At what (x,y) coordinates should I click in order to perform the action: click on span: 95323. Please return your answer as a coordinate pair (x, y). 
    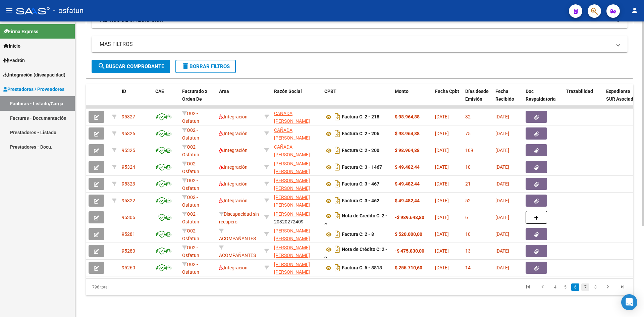
    Looking at the image, I should click on (128, 184).